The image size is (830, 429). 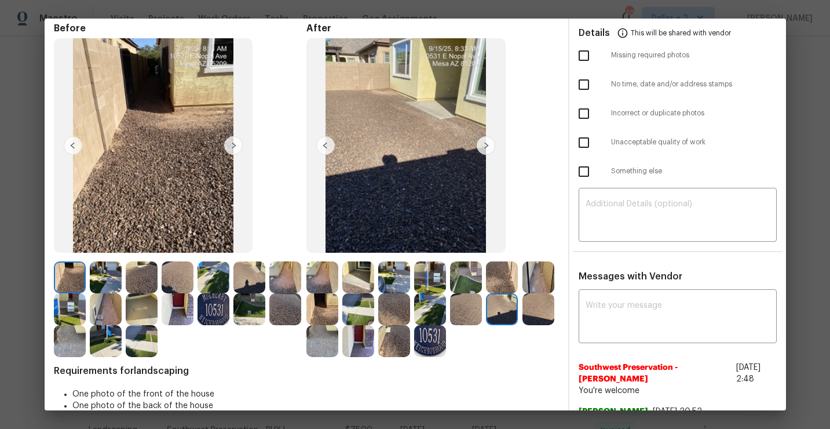 What do you see at coordinates (694, 113) in the screenshot?
I see `span: Incorrect or duplicate photos` at bounding box center [694, 113].